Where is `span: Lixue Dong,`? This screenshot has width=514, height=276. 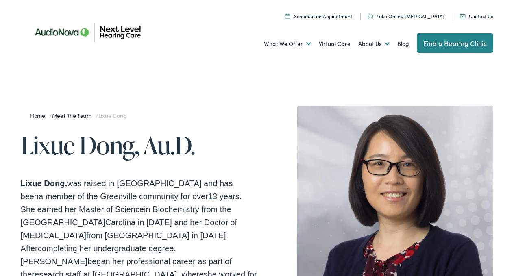
span: Lixue Dong, is located at coordinates (44, 183).